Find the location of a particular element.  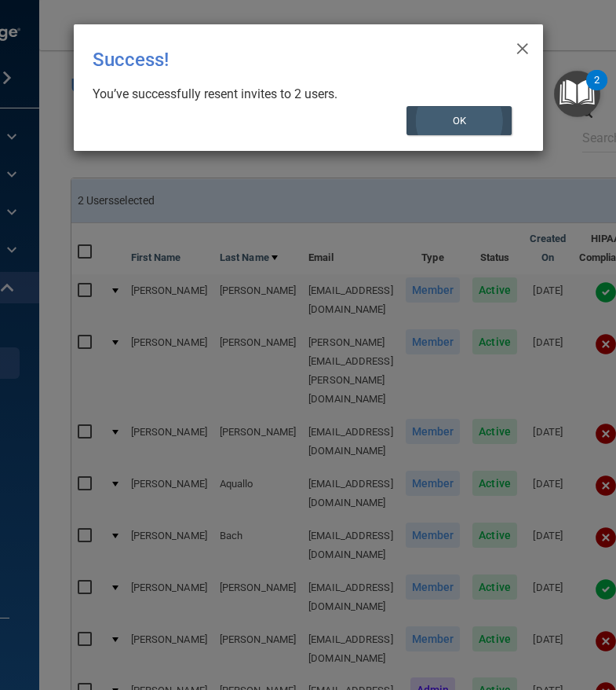

button: Open Resource Center, 2 new notifications is located at coordinates (577, 93).